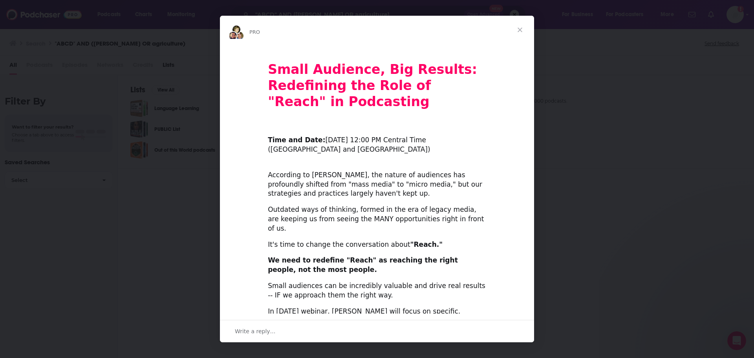 The image size is (754, 358). I want to click on div: It's time to change the conversation about, so click(377, 245).